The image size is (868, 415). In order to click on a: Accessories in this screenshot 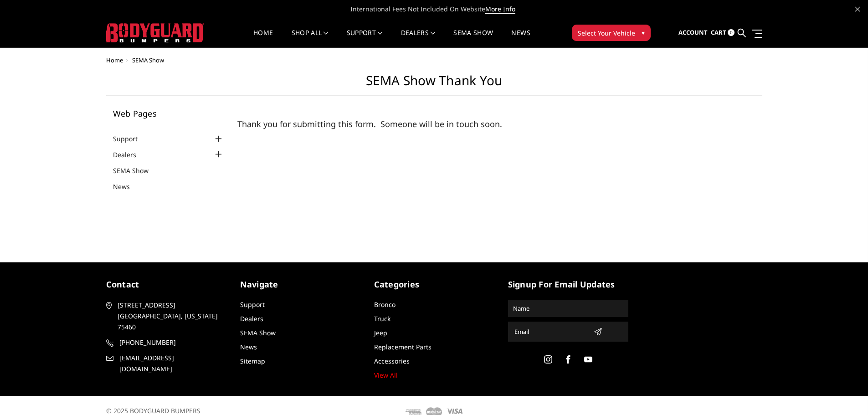, I will do `click(392, 361)`.